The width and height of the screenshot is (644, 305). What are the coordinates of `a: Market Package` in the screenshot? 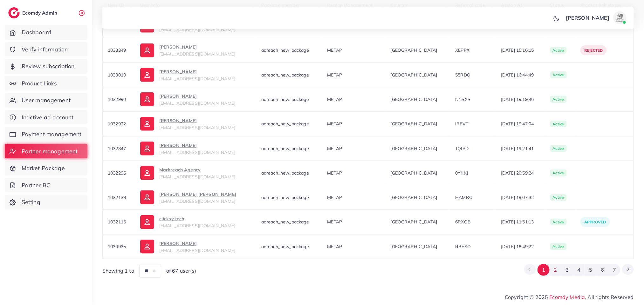 It's located at (46, 168).